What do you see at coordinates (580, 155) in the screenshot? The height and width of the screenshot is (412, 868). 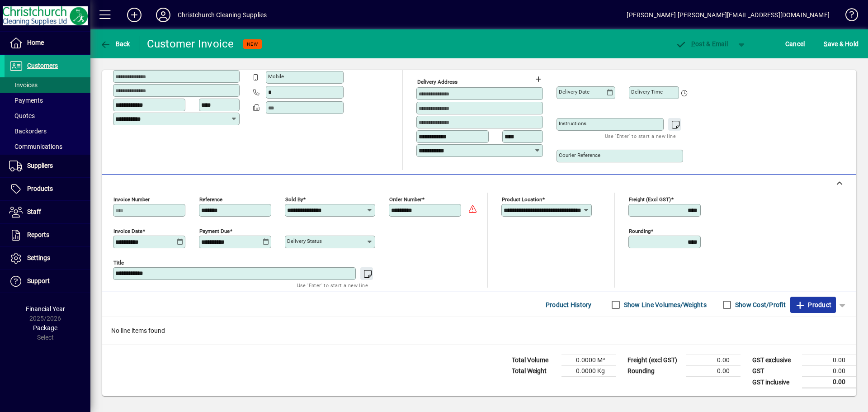 I see `mat-label: Courier Reference` at bounding box center [580, 155].